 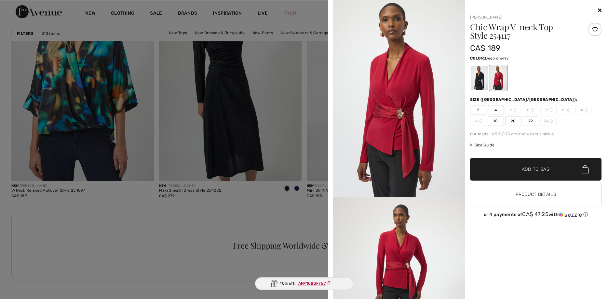 What do you see at coordinates (514, 110) in the screenshot?
I see `span: 6` at bounding box center [514, 110].